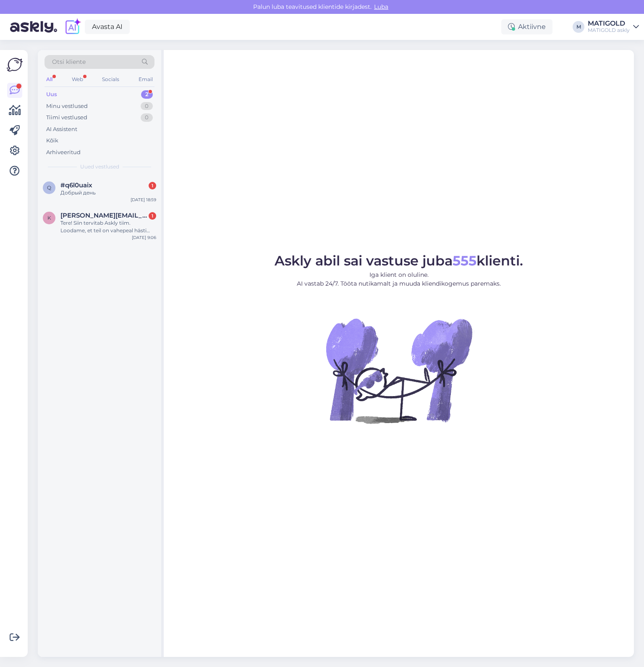 The image size is (644, 667). Describe the element at coordinates (578, 27) in the screenshot. I see `div: M` at that location.